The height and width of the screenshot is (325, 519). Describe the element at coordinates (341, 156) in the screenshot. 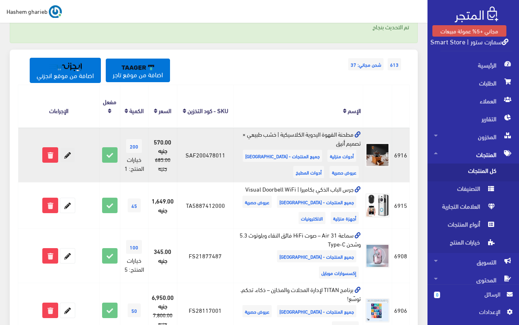

I see `span: أدوات منزلية` at that location.